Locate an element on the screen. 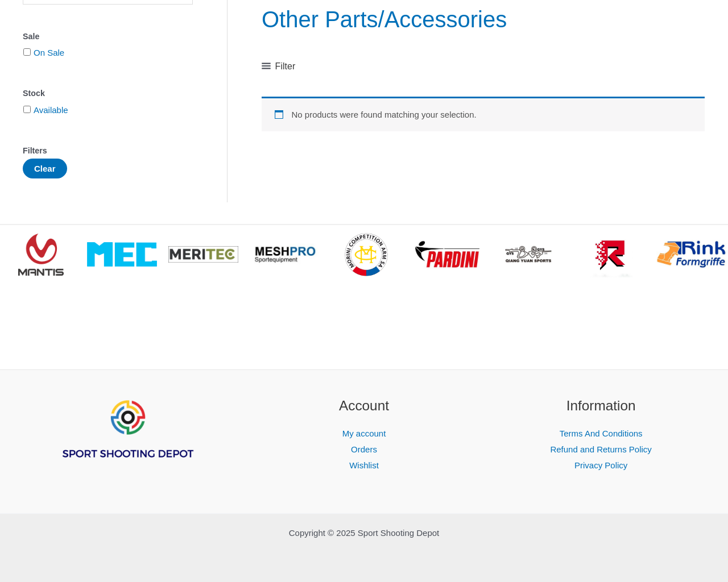 The image size is (728, 582). a: My account is located at coordinates (364, 433).